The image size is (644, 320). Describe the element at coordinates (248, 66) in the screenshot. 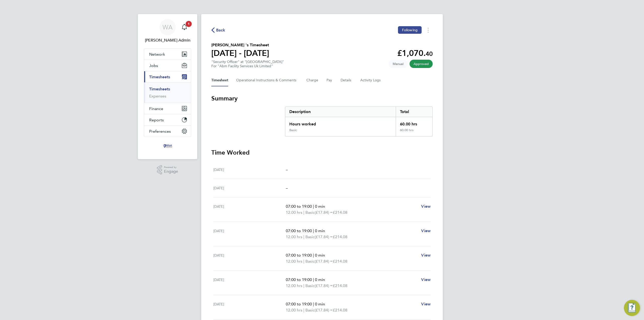

I see `div: For "Abm Facility Services Uk Limited"` at that location.